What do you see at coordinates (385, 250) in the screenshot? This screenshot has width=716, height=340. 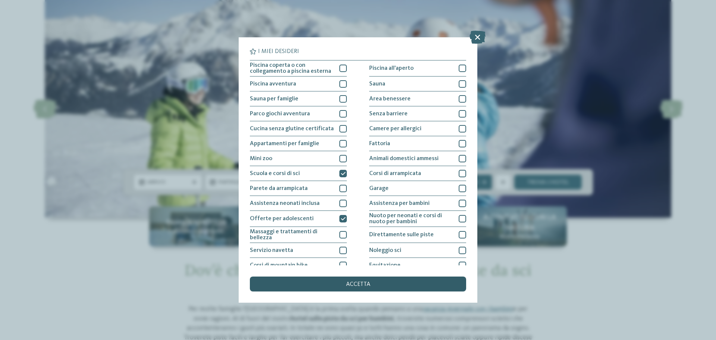 I see `span: Noleggio sci` at bounding box center [385, 250].